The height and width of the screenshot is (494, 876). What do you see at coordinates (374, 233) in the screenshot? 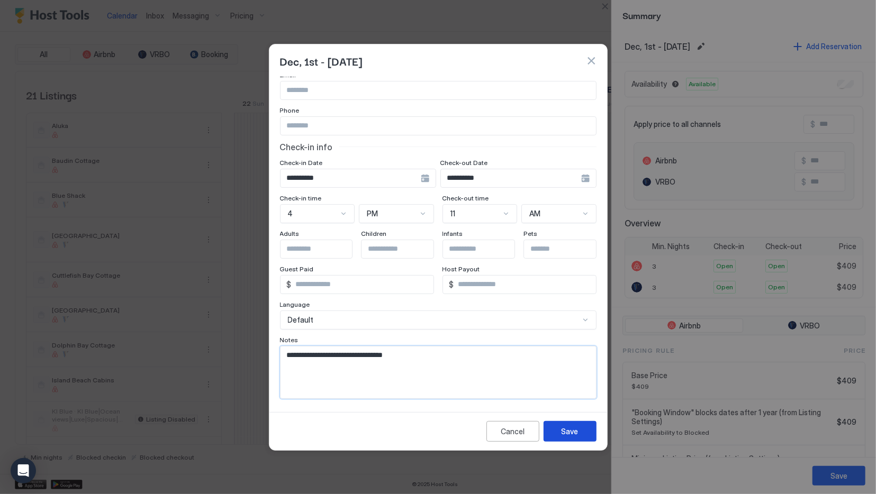
I see `span: Children` at bounding box center [374, 233].